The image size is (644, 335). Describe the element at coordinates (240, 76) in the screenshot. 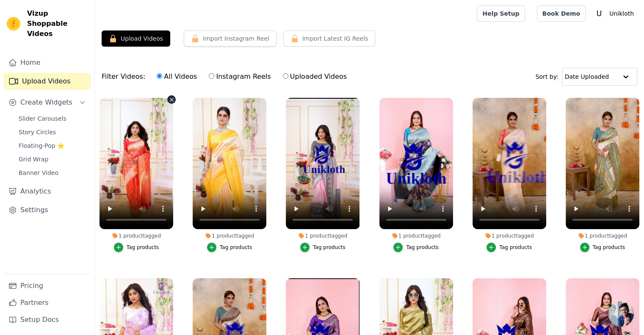

I see `label: Instagram Reels` at that location.